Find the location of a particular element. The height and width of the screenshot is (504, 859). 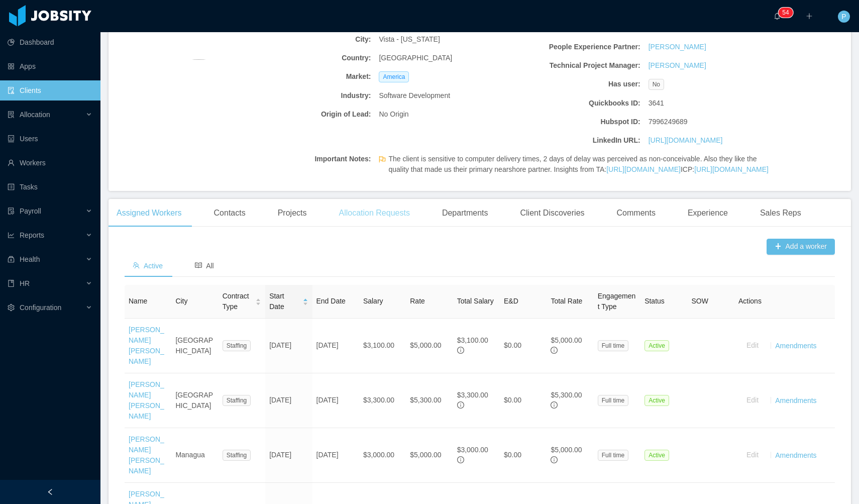

span: Health is located at coordinates (30, 259).